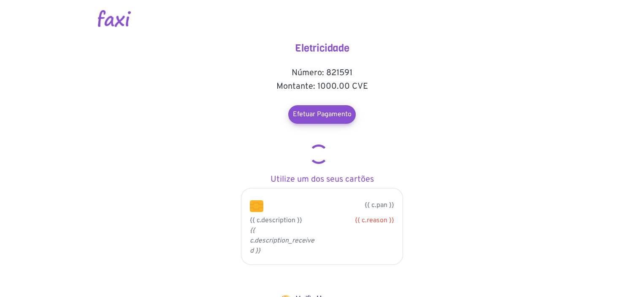  What do you see at coordinates (322, 114) in the screenshot?
I see `a: Efetuar Pagamento` at bounding box center [322, 114].